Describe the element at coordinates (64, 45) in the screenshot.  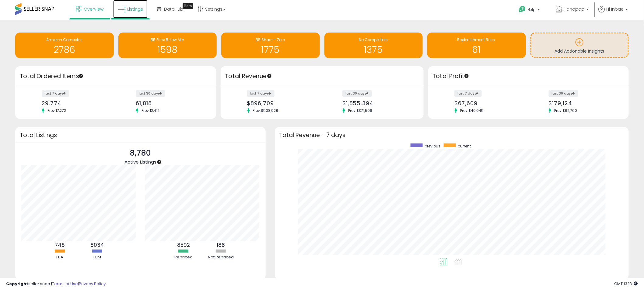
I see `a: Amazon Competes 2786` at that location.